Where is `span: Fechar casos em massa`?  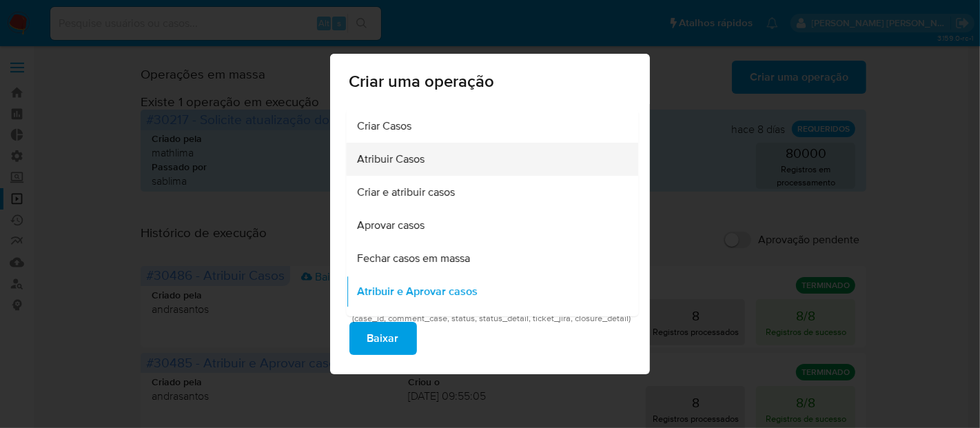
span: Fechar casos em massa is located at coordinates (413, 259).